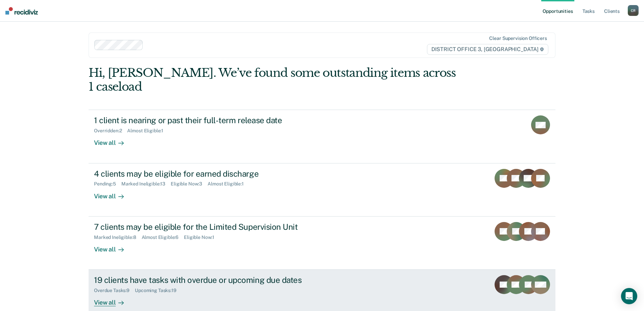  I want to click on div: 1 client is nearing or past their full-term release date, so click(213, 120).